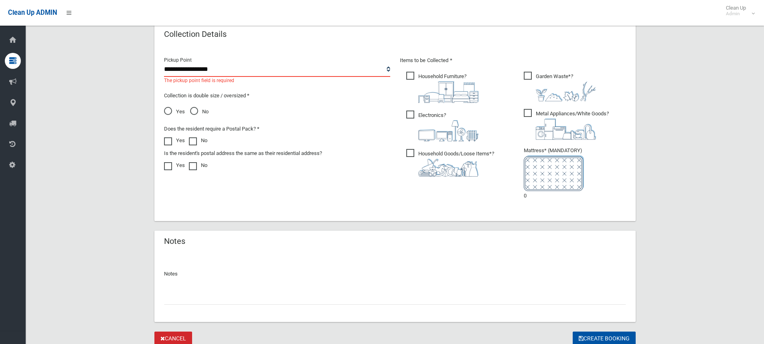 This screenshot has height=344, width=764. I want to click on span: Yes, so click(174, 112).